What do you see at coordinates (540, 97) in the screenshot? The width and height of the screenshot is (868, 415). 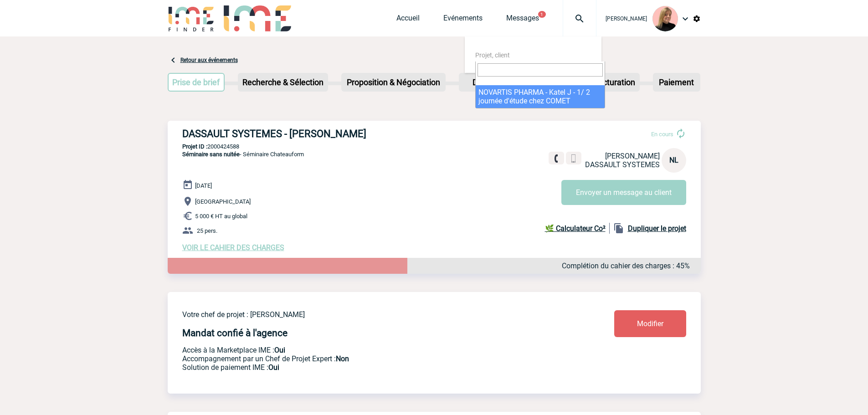 I see `li: NOVARTIS PHARMA - Katel J - 1/ 2 journée d'étude chez COMET` at bounding box center [540, 97].